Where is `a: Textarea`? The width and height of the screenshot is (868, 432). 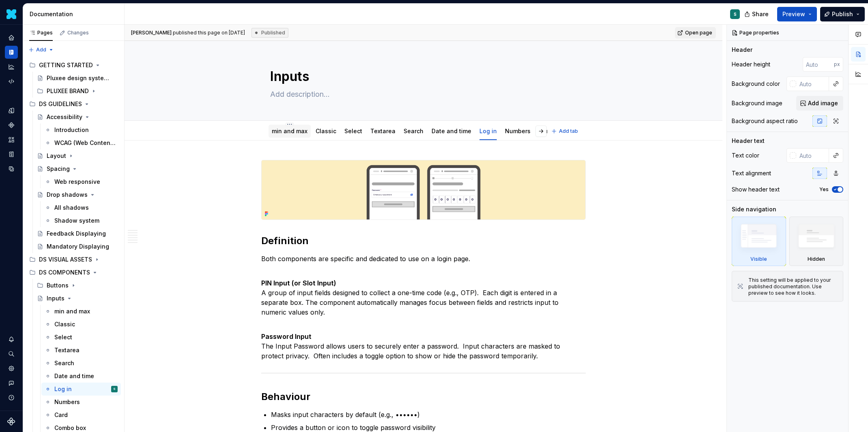 a: Textarea is located at coordinates (383, 131).